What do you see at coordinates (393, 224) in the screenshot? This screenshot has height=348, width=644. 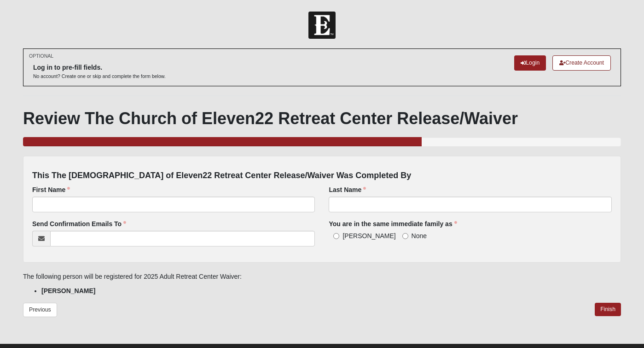 I see `label: You are in the same immediate family as` at bounding box center [393, 224].